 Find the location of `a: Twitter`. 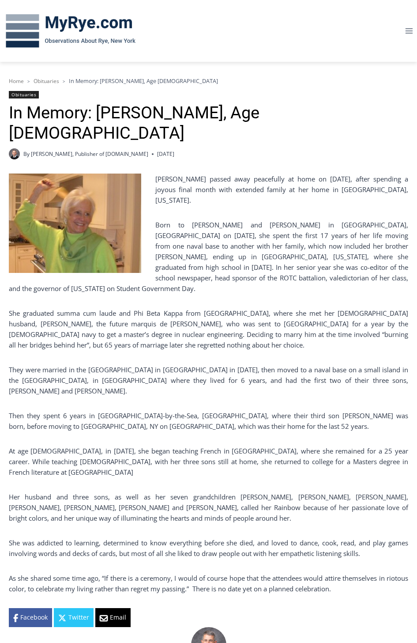

a: Twitter is located at coordinates (74, 617).